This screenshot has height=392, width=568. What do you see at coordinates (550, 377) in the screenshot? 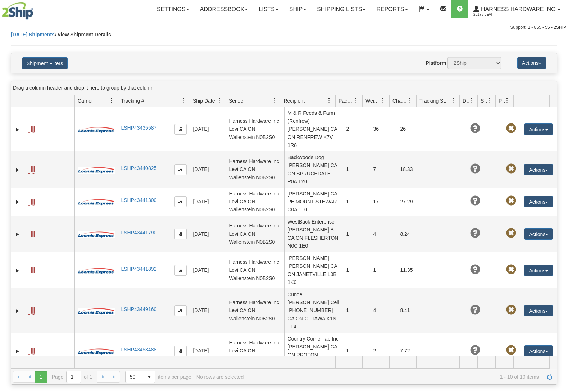
I see `a: Refresh` at bounding box center [550, 377].